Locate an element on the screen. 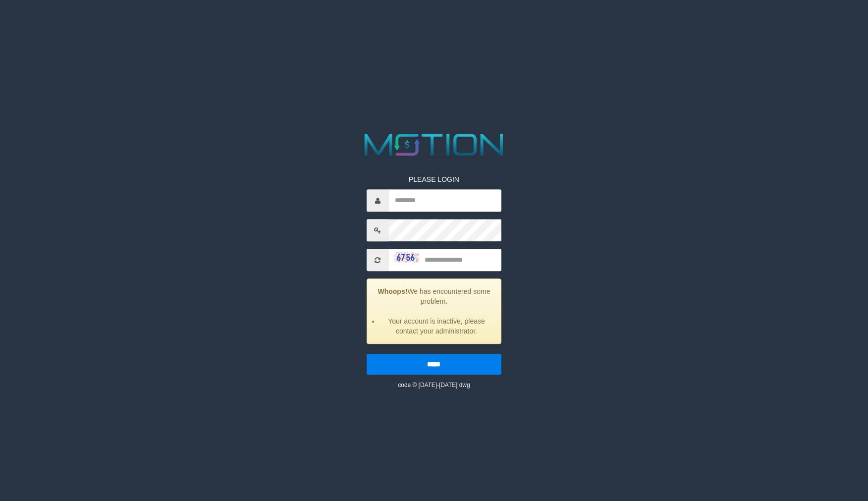  p: PLEASE LOGIN is located at coordinates (434, 180).